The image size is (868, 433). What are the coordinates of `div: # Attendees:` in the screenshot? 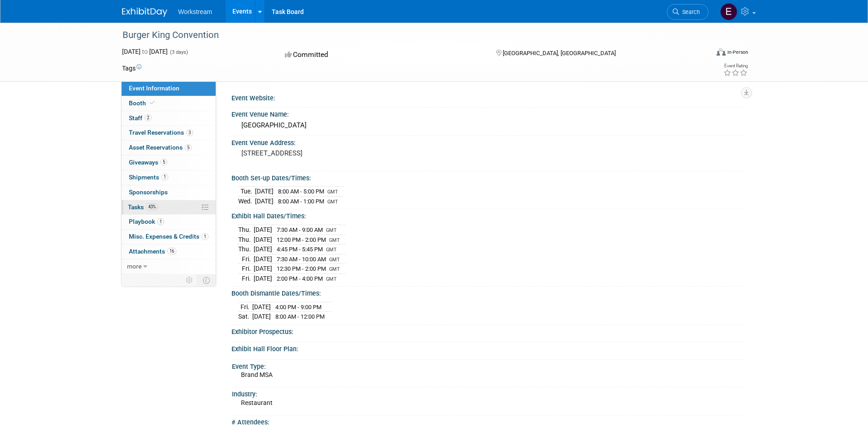 It's located at (489, 421).